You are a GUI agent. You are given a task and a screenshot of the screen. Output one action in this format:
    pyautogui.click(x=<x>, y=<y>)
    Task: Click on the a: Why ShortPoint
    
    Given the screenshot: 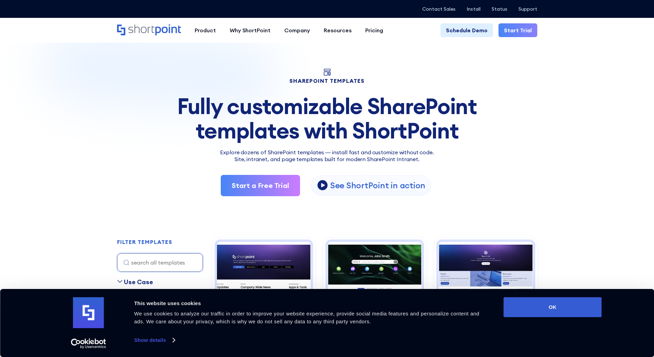 What is the action you would take?
    pyautogui.click(x=250, y=30)
    